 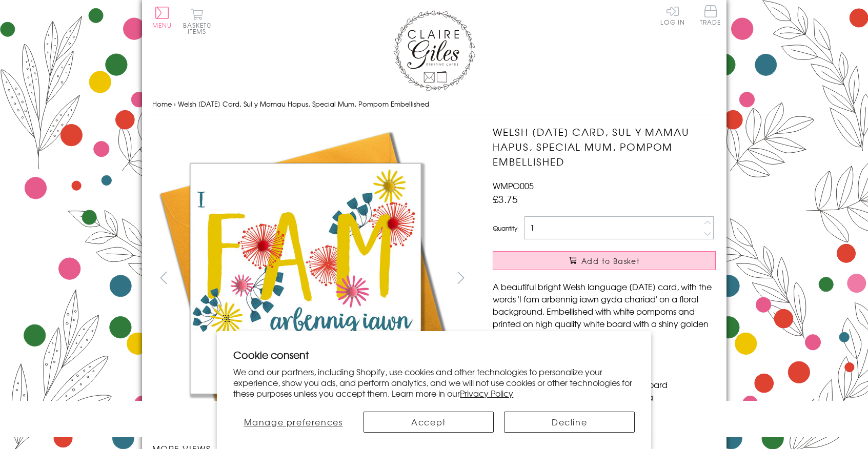 What do you see at coordinates (711, 16) in the screenshot?
I see `a: Trade` at bounding box center [711, 16].